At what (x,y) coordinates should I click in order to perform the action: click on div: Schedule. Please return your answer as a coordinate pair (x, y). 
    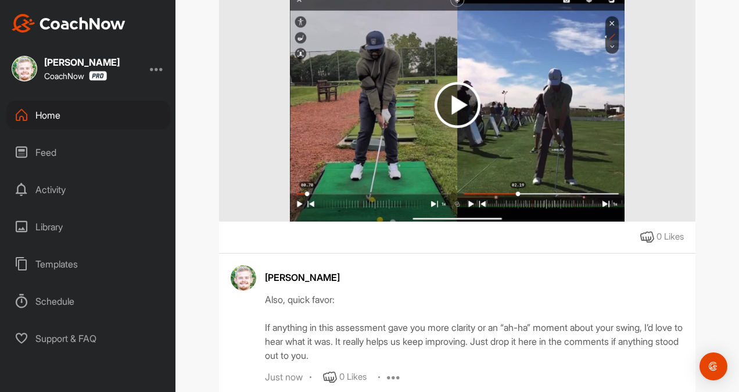
    Looking at the image, I should click on (88, 301).